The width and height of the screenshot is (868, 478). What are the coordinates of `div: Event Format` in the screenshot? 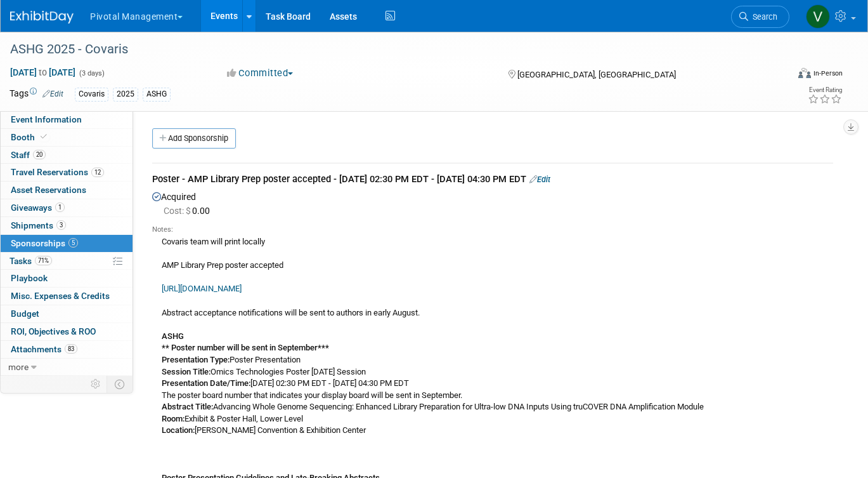 It's located at (781, 75).